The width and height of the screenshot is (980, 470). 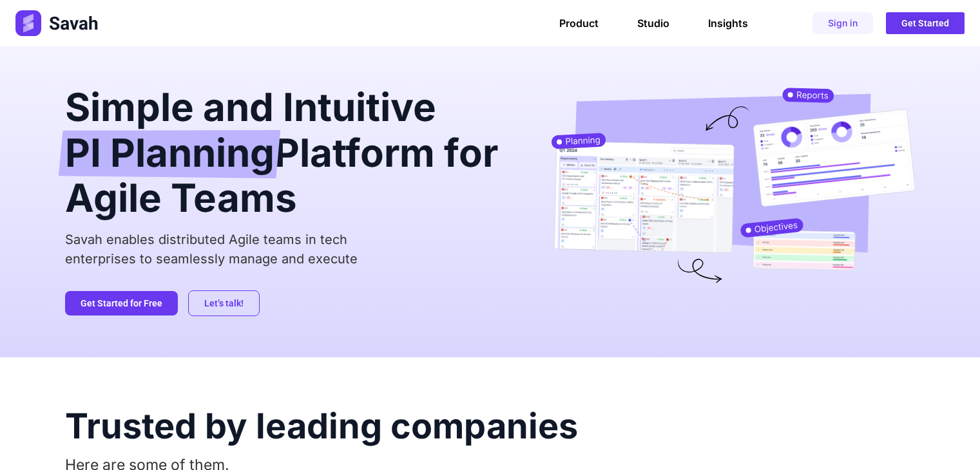 I want to click on a: Get Started for Free, so click(x=121, y=303).